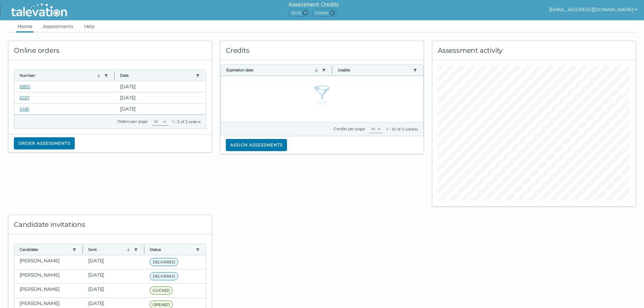  What do you see at coordinates (60, 75) in the screenshot?
I see `button: Number` at bounding box center [60, 75].